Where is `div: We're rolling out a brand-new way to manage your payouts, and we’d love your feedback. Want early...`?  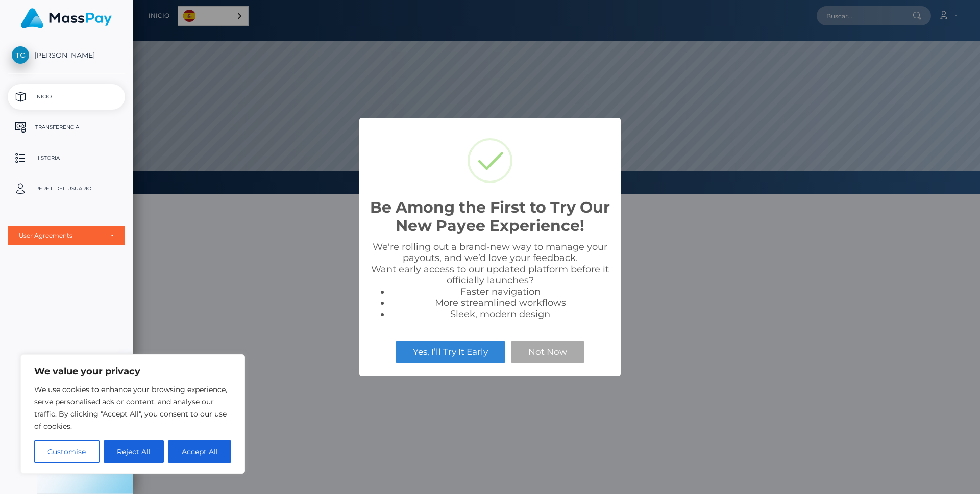 div: We're rolling out a brand-new way to manage your payouts, and we’d love your feedback. Want early... is located at coordinates (490, 280).